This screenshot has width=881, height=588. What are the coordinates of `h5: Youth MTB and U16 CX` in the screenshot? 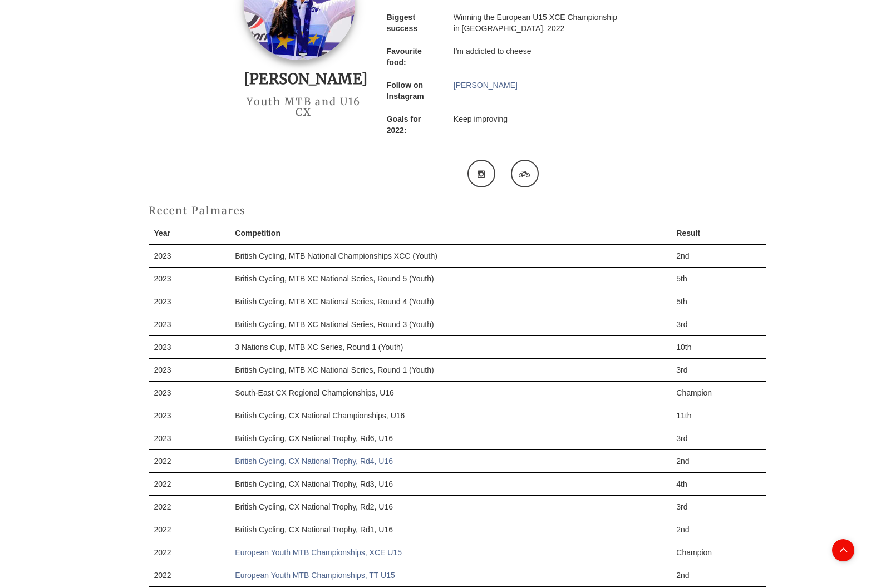 It's located at (304, 107).